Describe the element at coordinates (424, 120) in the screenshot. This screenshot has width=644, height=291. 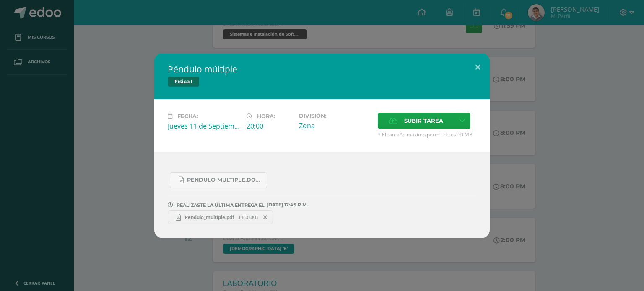
I see `span: Subir tarea` at that location.